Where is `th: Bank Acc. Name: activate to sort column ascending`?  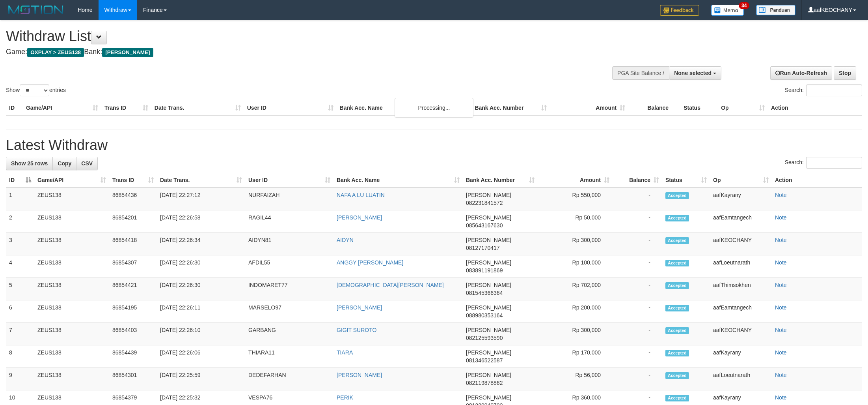
th: Bank Acc. Name: activate to sort column ascending is located at coordinates (398, 180).